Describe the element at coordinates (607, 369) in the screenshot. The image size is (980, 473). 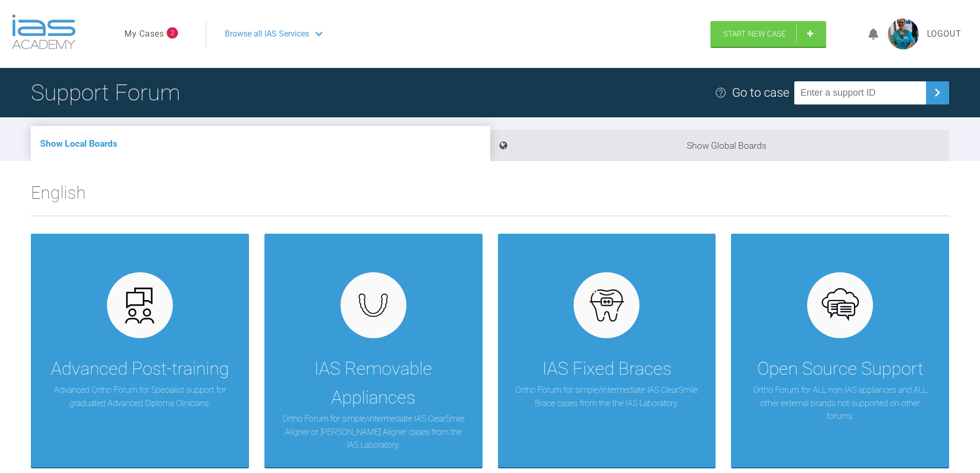
I see `div: IAS Fixed Braces` at that location.